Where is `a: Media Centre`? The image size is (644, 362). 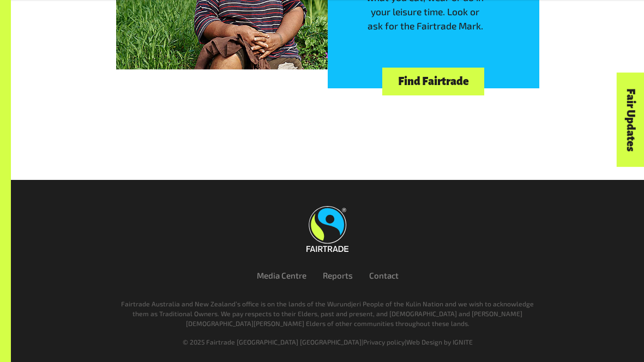 a: Media Centre is located at coordinates (281, 275).